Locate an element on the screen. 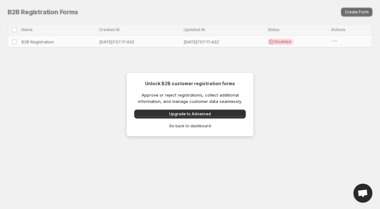  button: Upgrade to Advanced is located at coordinates (190, 114).